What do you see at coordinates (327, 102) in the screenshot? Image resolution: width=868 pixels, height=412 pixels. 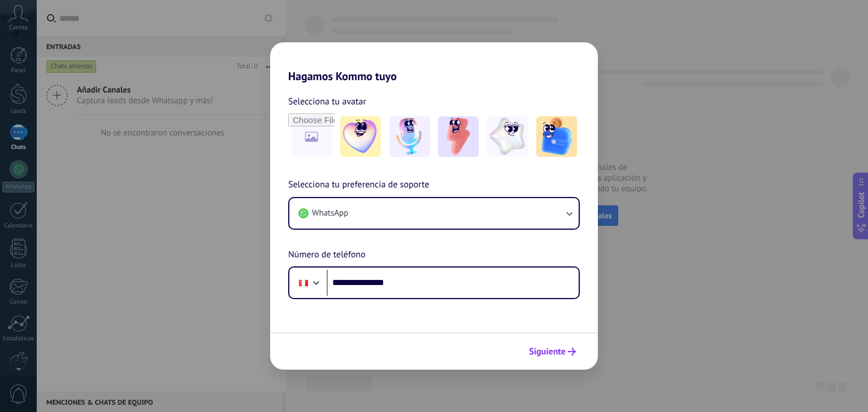 I see `span: Selecciona tu avatar` at bounding box center [327, 102].